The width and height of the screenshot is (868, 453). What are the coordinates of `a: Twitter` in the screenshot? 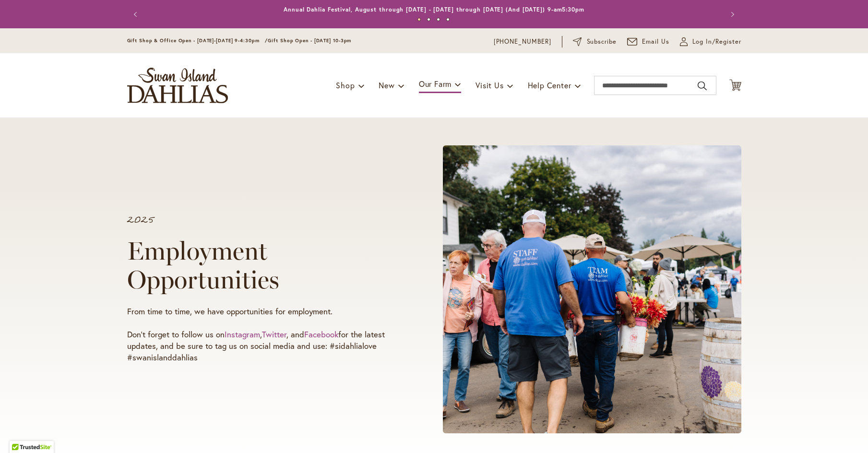 It's located at (274, 334).